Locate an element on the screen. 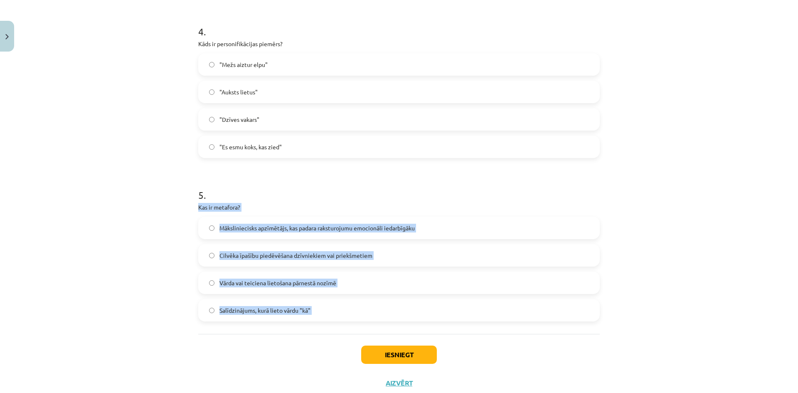 This screenshot has height=393, width=798. span: Cilvēka īpašību piedēvēšana dzīvniekiem vai priekšmetiem is located at coordinates (296, 255).